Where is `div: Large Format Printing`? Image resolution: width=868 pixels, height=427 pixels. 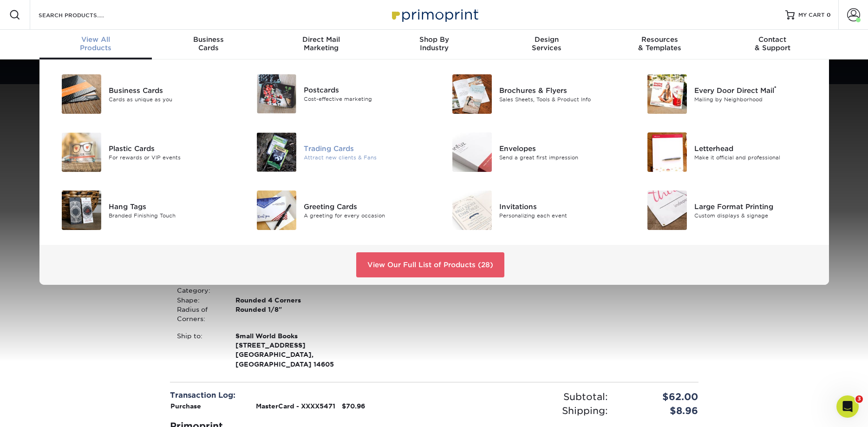 div: Large Format Printing is located at coordinates (756, 206).